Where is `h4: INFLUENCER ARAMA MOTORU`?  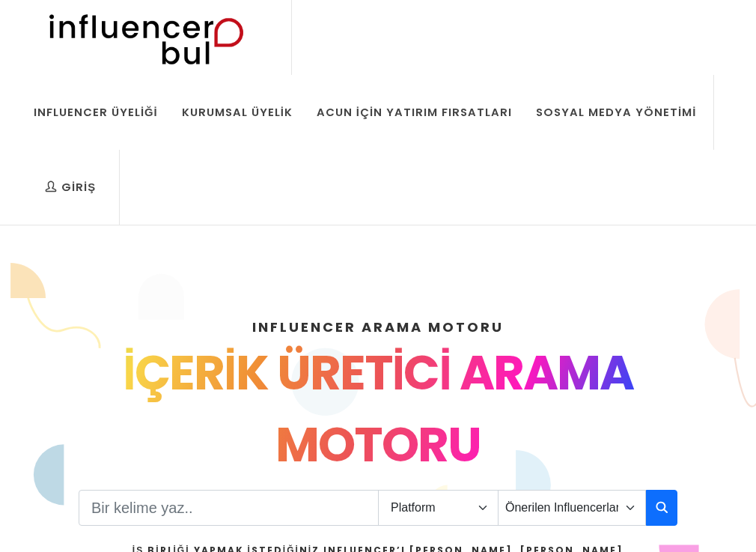
h4: INFLUENCER ARAMA MOTORU is located at coordinates (378, 326).